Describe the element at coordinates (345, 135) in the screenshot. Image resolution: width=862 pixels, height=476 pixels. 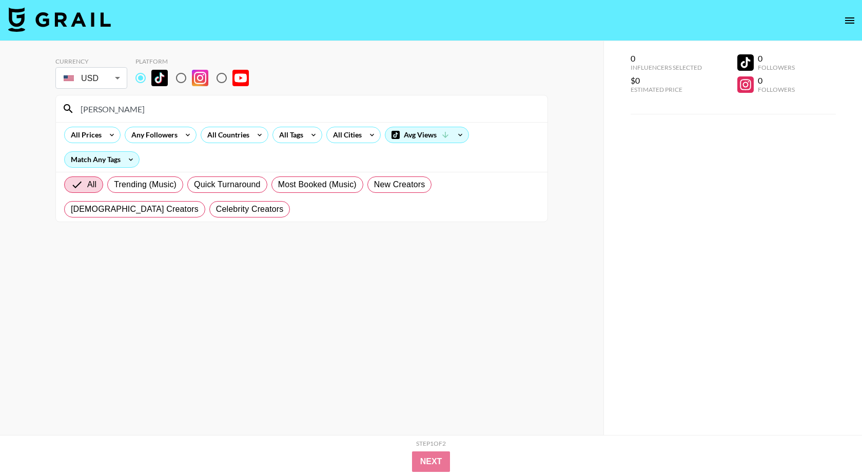
I see `div: All Cities` at that location.